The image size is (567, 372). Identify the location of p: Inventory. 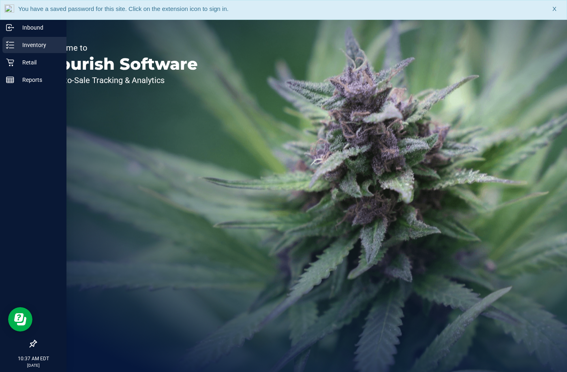
(38, 45).